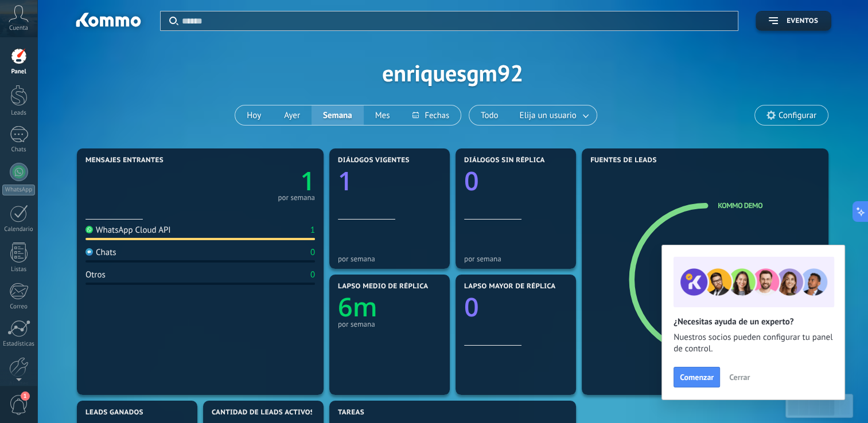  Describe the element at coordinates (19, 269) in the screenshot. I see `div: Listas` at that location.